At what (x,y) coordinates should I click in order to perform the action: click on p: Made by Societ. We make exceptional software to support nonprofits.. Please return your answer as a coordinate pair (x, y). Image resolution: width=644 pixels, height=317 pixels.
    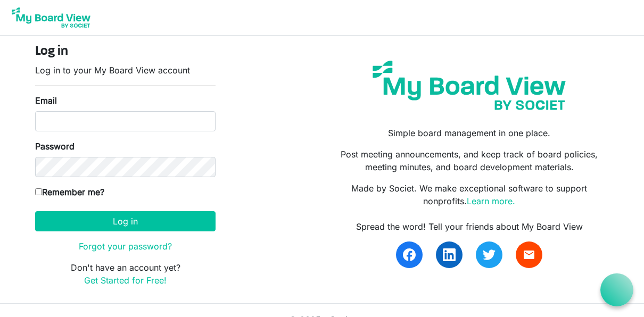
    Looking at the image, I should click on (469, 195).